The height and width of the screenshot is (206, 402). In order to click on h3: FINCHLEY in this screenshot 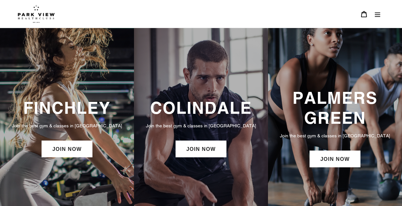, I will do `click(67, 108)`.